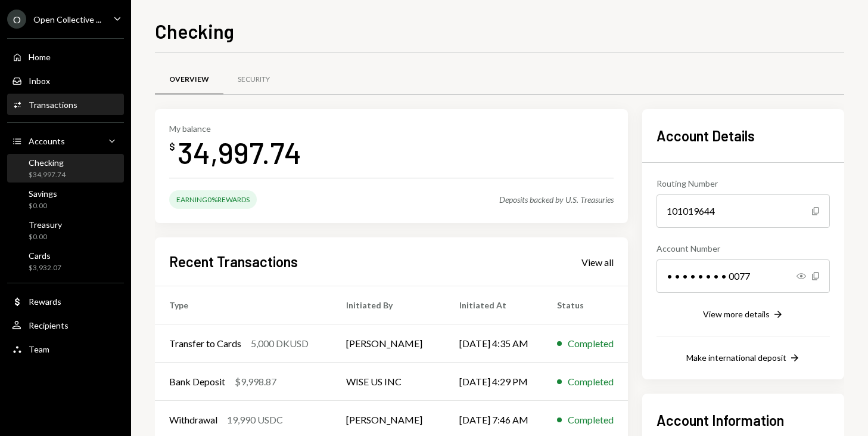 This screenshot has width=868, height=436. What do you see at coordinates (254, 80) in the screenshot?
I see `a: Security` at bounding box center [254, 80].